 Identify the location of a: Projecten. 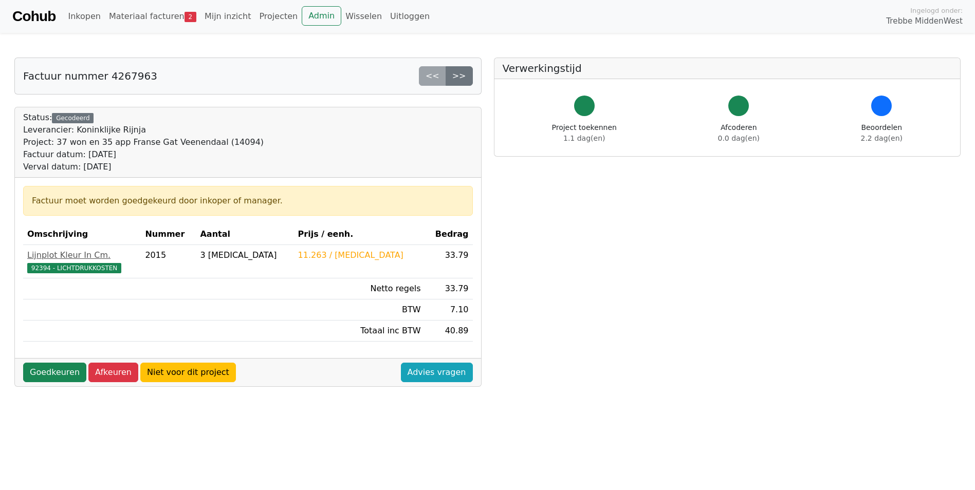
(278, 16).